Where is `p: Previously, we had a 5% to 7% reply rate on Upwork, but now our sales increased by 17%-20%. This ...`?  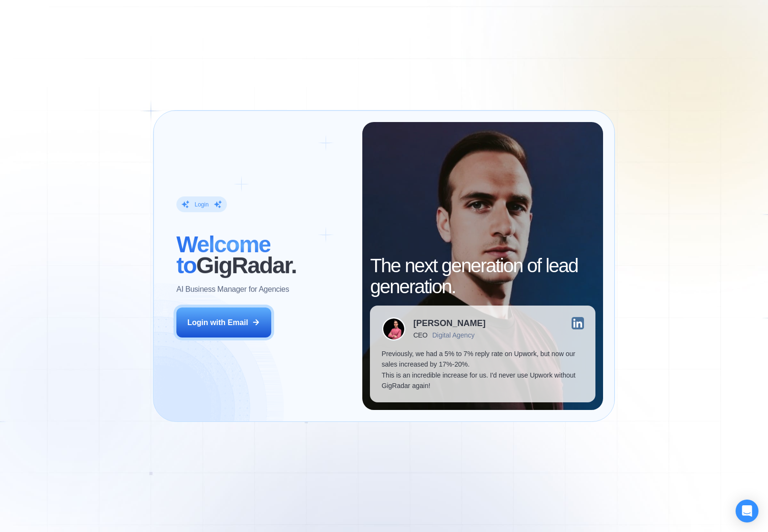
p: Previously, we had a 5% to 7% reply rate on Upwork, but now our sales increased by 17%-20%. This ... is located at coordinates (483, 370).